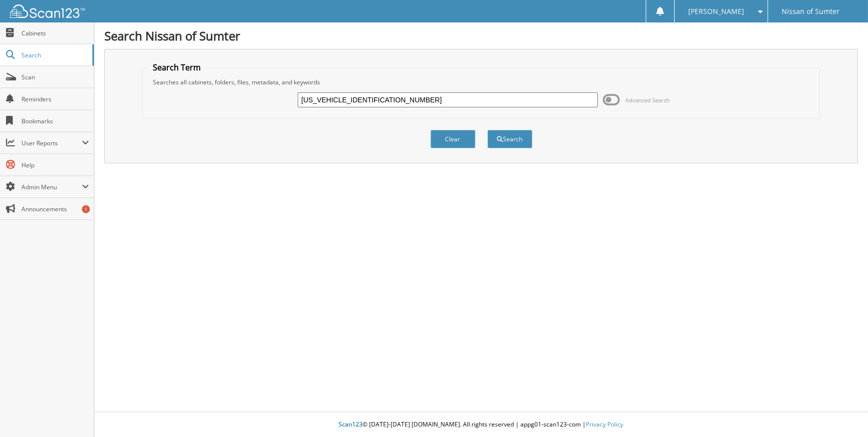 The image size is (868, 437). I want to click on span: Admin Menu, so click(51, 187).